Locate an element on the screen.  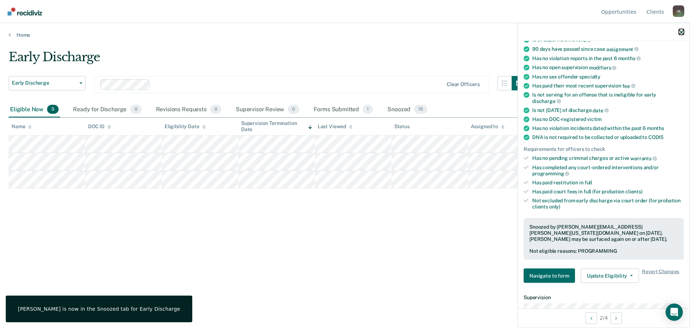
div: Name is located at coordinates (22, 126).